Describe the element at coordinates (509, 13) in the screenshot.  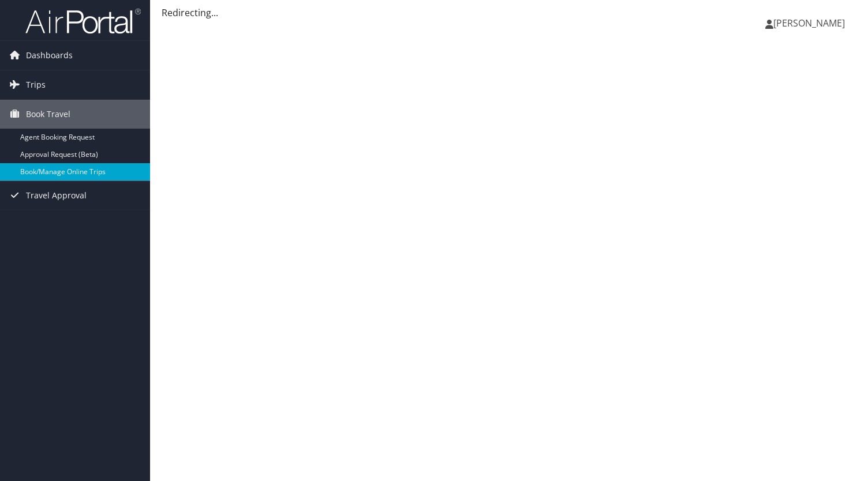
I see `div: Redirecting...` at that location.